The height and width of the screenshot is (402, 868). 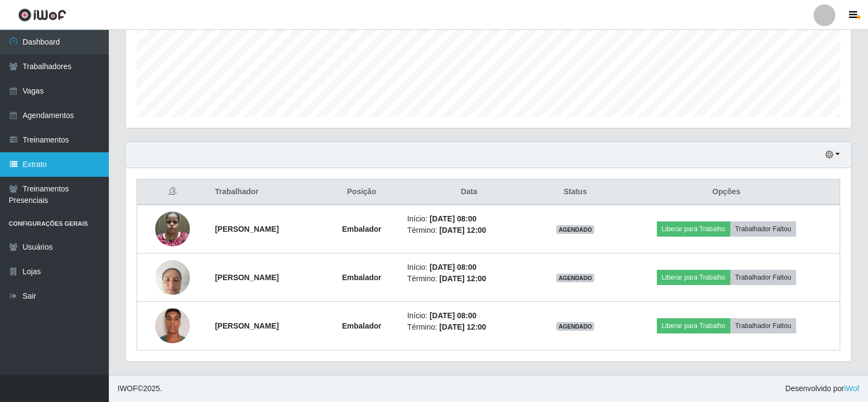 What do you see at coordinates (42, 15) in the screenshot?
I see `img: CoreUI Logo` at bounding box center [42, 15].